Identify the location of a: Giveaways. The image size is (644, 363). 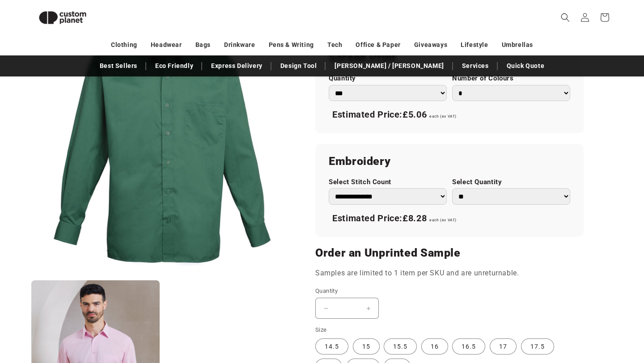
(431, 45).